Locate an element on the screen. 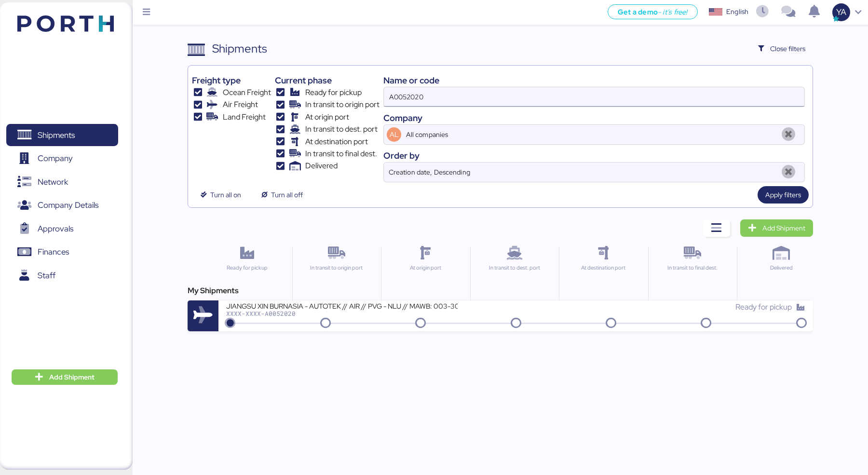 This screenshot has height=475, width=868. div: XXXX-XXXX-A0052020 is located at coordinates (342, 313).